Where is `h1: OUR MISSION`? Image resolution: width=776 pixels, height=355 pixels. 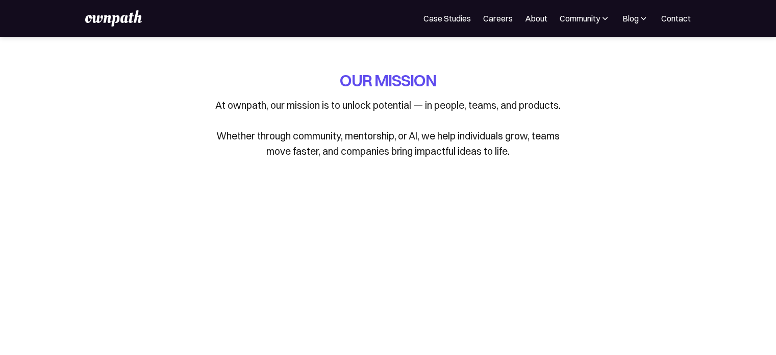 h1: OUR MISSION is located at coordinates (388, 80).